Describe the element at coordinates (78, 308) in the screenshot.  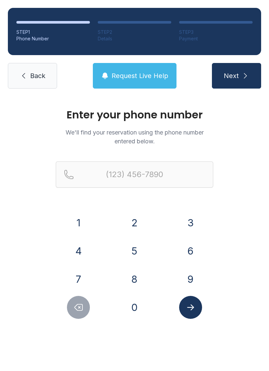
I see `button: Delete number` at that location.